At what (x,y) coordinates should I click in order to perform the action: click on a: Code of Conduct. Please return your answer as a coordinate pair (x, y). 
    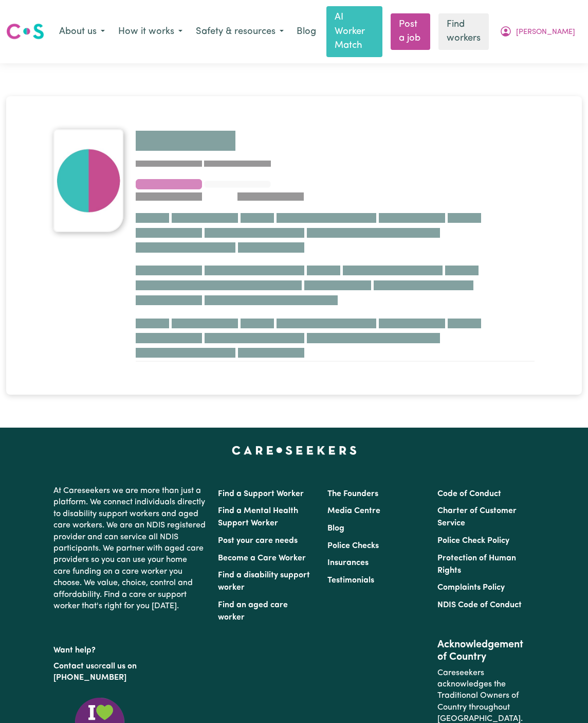
    Looking at the image, I should click on (469, 494).